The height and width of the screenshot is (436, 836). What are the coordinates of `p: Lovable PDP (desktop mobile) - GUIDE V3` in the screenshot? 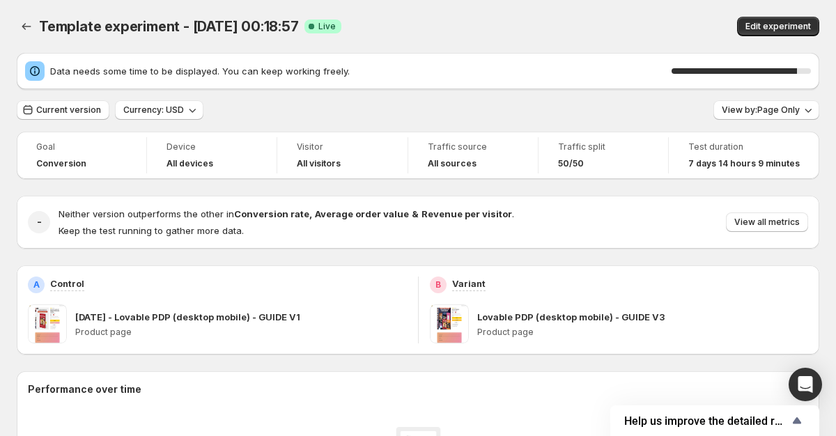 It's located at (570, 317).